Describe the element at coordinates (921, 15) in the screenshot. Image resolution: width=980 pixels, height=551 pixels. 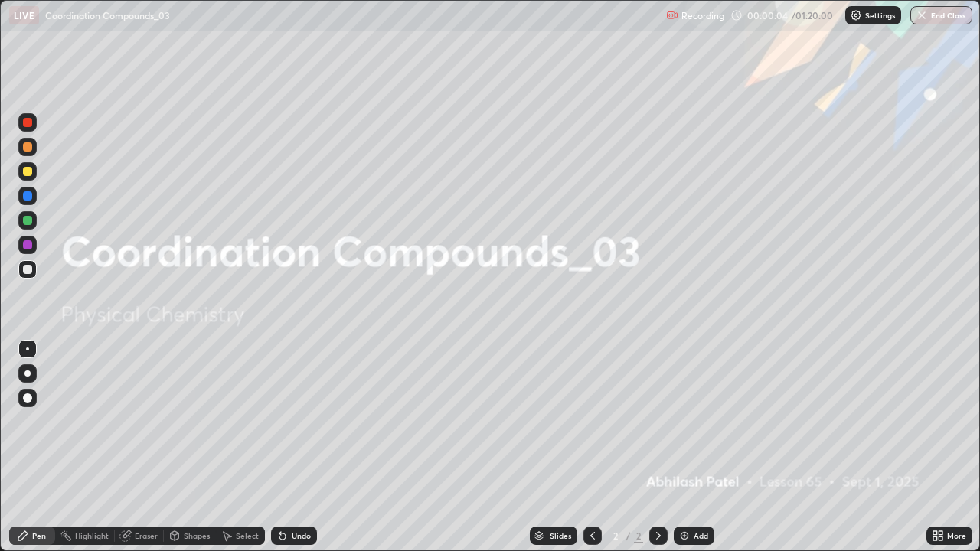
I see `img: end-class-cross` at that location.